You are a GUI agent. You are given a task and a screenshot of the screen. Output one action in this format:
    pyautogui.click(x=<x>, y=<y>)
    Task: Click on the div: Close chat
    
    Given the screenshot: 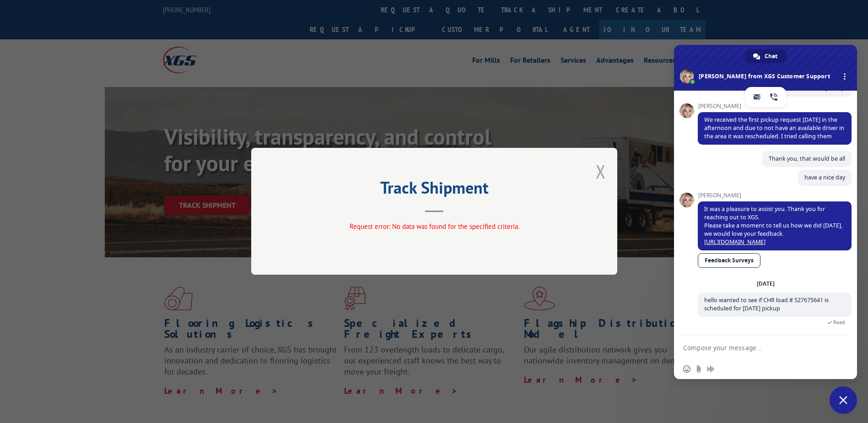 What is the action you would take?
    pyautogui.click(x=843, y=400)
    